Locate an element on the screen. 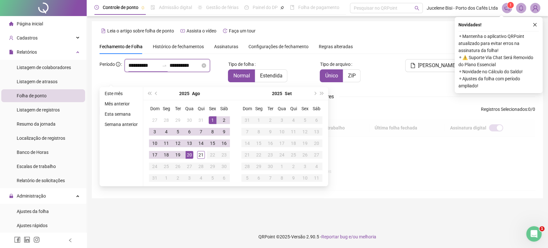  div: 17 is located at coordinates (282, 143).